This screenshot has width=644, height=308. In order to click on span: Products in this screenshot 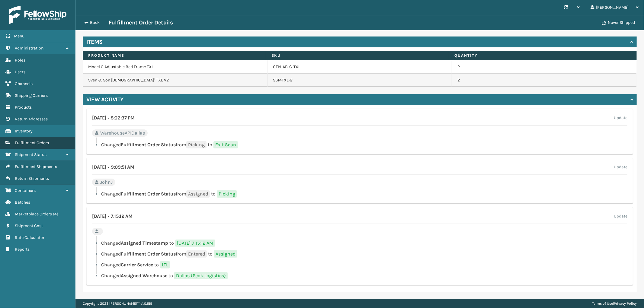, I will do `click(23, 107)`.